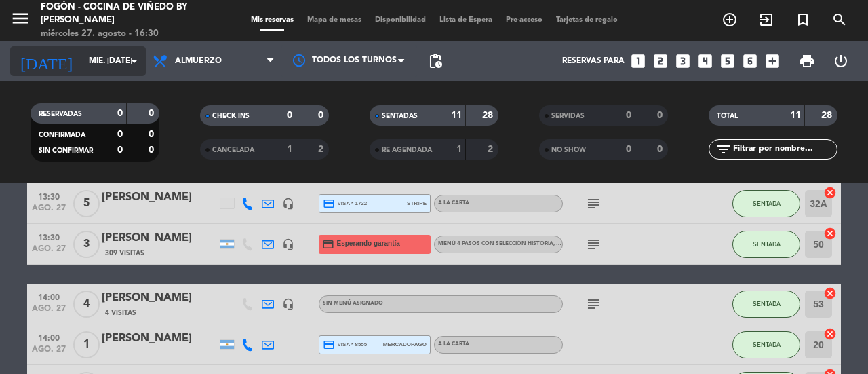 The height and width of the screenshot is (374, 868). Describe the element at coordinates (271, 20) in the screenshot. I see `span: Mis reservas` at that location.